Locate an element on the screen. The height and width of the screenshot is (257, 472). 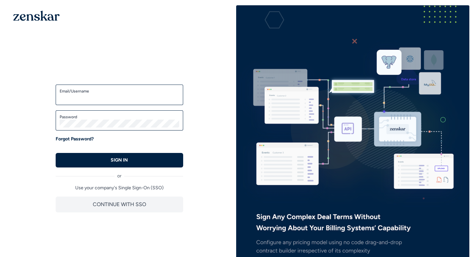
div: or is located at coordinates (119, 174).